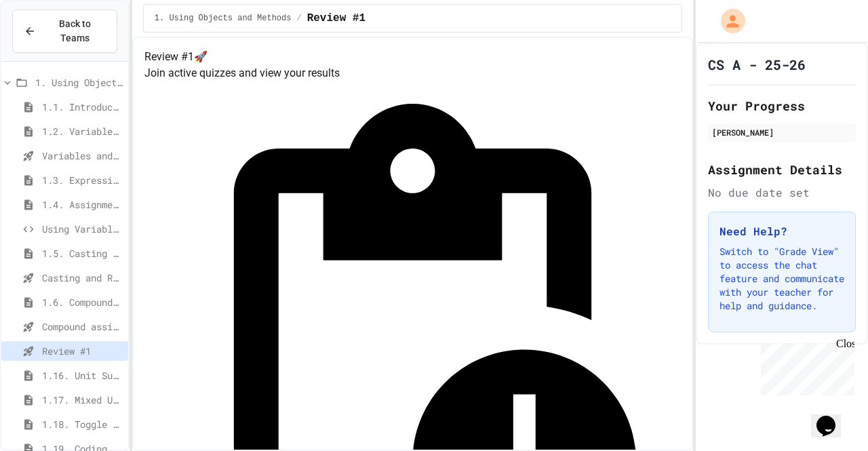 The height and width of the screenshot is (451, 868). What do you see at coordinates (82, 277) in the screenshot?
I see `span: Casting and Ranges of variables - Quiz` at bounding box center [82, 277].